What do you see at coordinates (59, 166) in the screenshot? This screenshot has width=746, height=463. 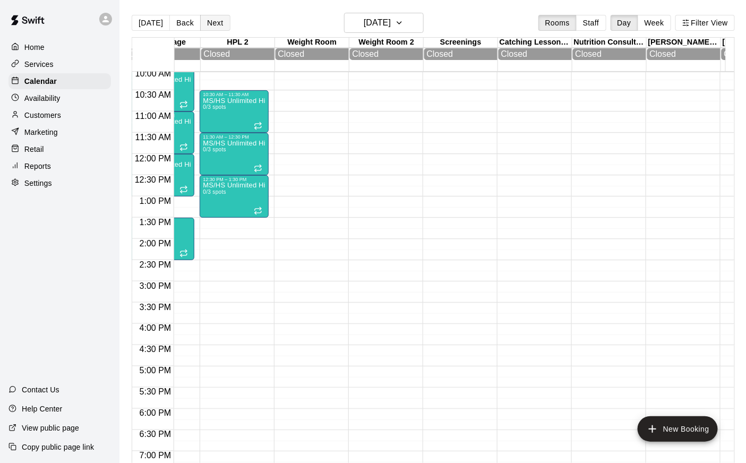 I see `a: Reports` at bounding box center [59, 166].